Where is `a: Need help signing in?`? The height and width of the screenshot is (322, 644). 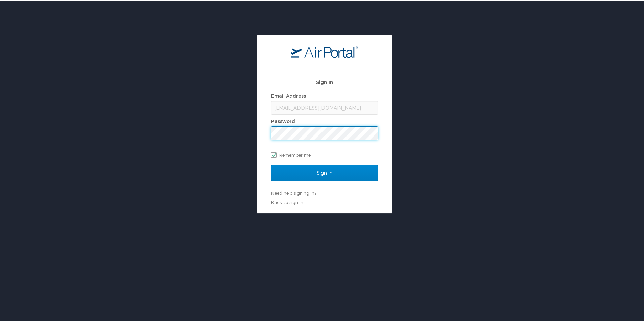
a: Need help signing in? is located at coordinates (294, 192).